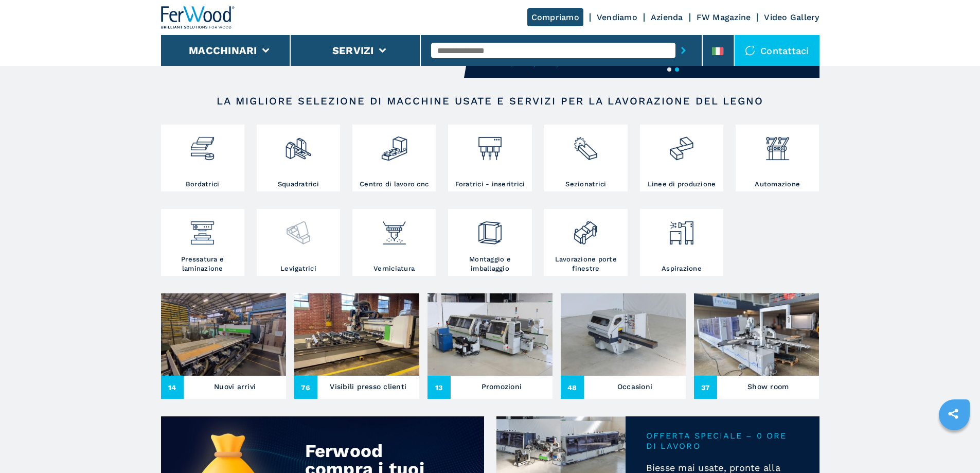 This screenshot has height=473, width=980. Describe the element at coordinates (756, 335) in the screenshot. I see `img: Show room` at that location.